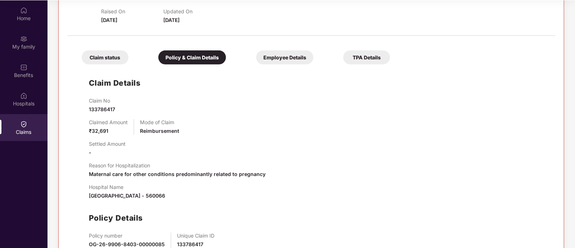 The height and width of the screenshot is (248, 575). What do you see at coordinates (127, 244) in the screenshot?
I see `span: OG-26-9906-8403-00000085` at bounding box center [127, 244].